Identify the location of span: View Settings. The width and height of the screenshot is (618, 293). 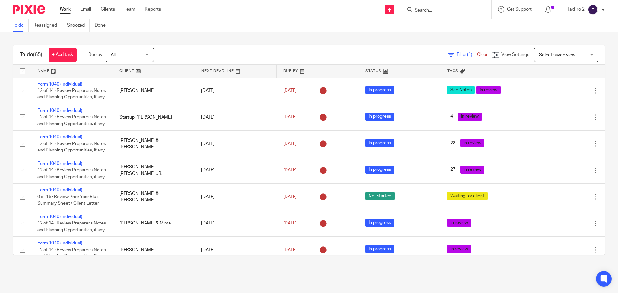
(515, 55).